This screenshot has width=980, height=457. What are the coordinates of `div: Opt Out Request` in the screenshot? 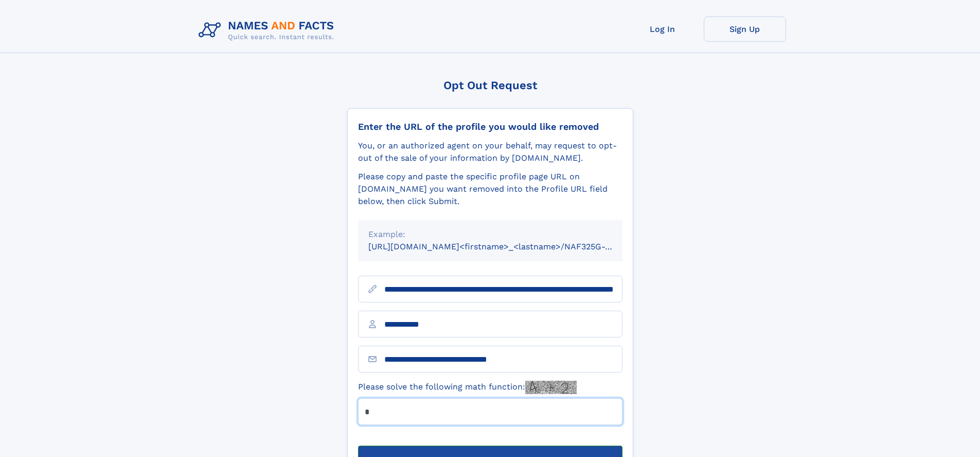 It's located at (490, 85).